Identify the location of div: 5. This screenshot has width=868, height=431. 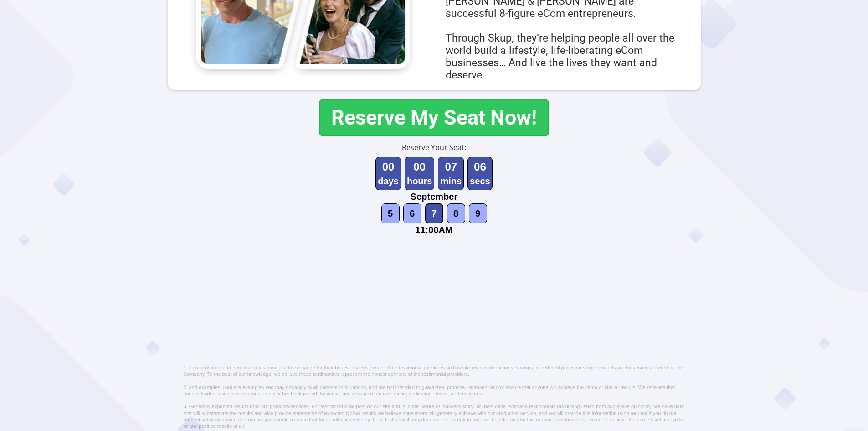
(390, 213).